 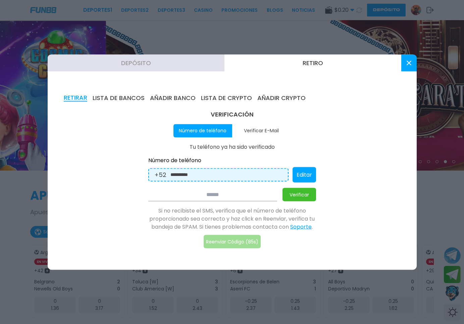 I want to click on button: RETIRAR, so click(x=75, y=98).